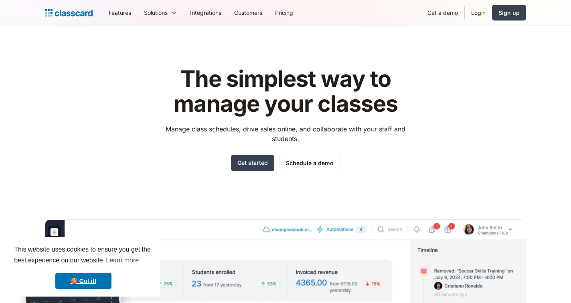 The height and width of the screenshot is (303, 571). I want to click on a: Features, so click(120, 12).